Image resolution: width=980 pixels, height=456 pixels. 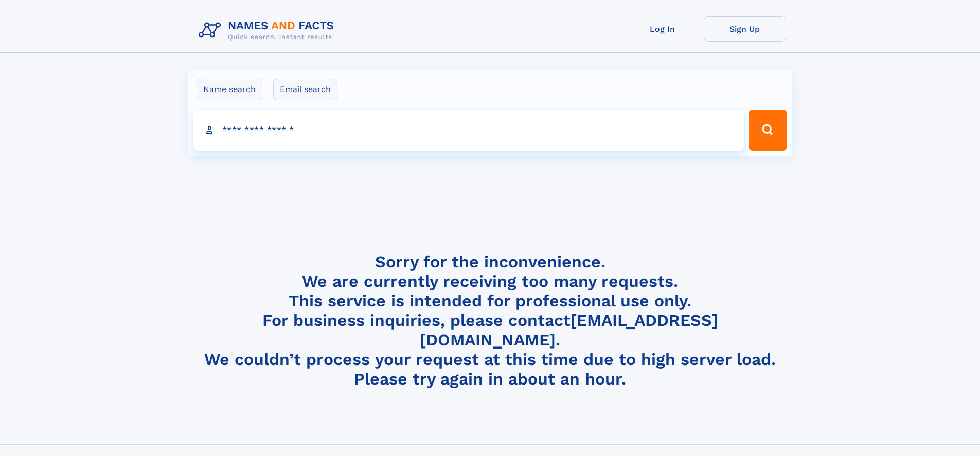 I want to click on img: Logo Names and Facts, so click(x=269, y=30).